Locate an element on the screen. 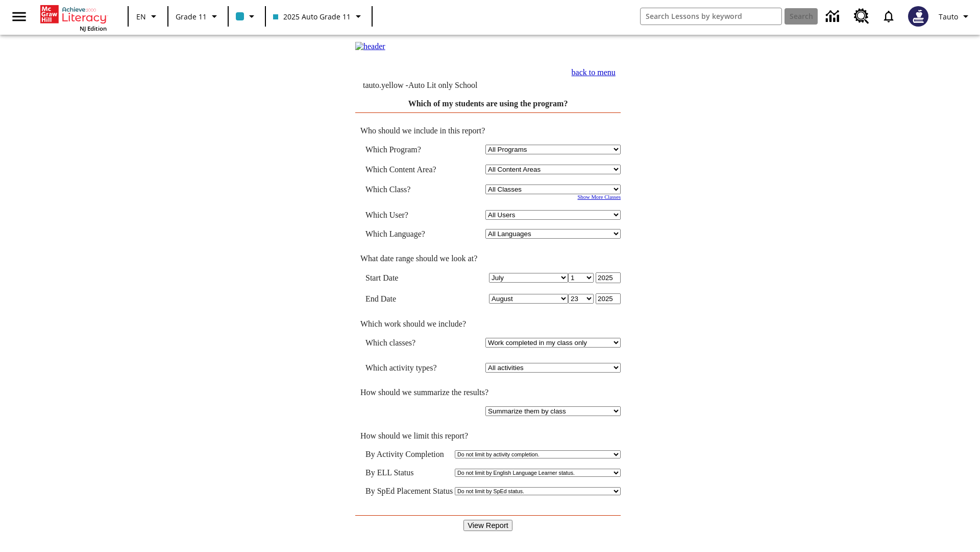 The image size is (980, 552). td: How should we summarize the results? is located at coordinates (488, 392).